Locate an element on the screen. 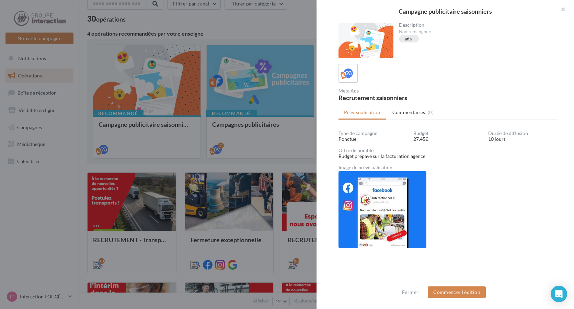  button: Fermer is located at coordinates (410, 293).